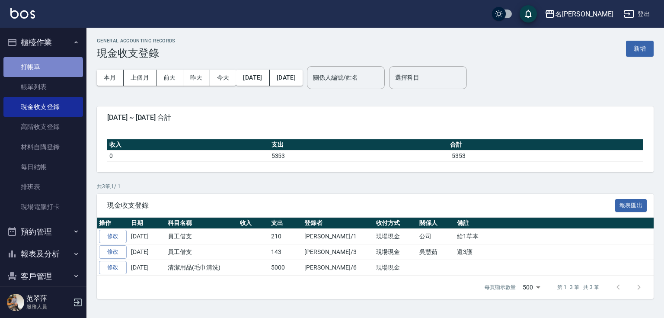 The image size is (664, 318). What do you see at coordinates (436, 252) in the screenshot?
I see `td: 吳慧茹` at bounding box center [436, 252].